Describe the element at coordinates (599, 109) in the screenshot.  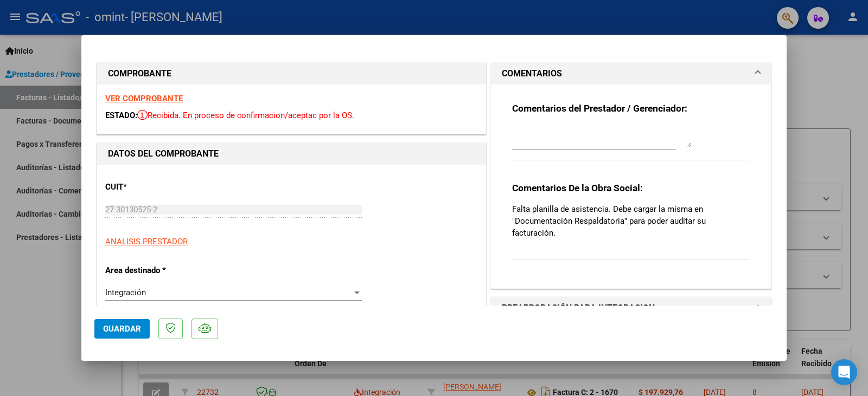
I see `strong: Comentarios del Prestador / Gerenciador:` at that location.